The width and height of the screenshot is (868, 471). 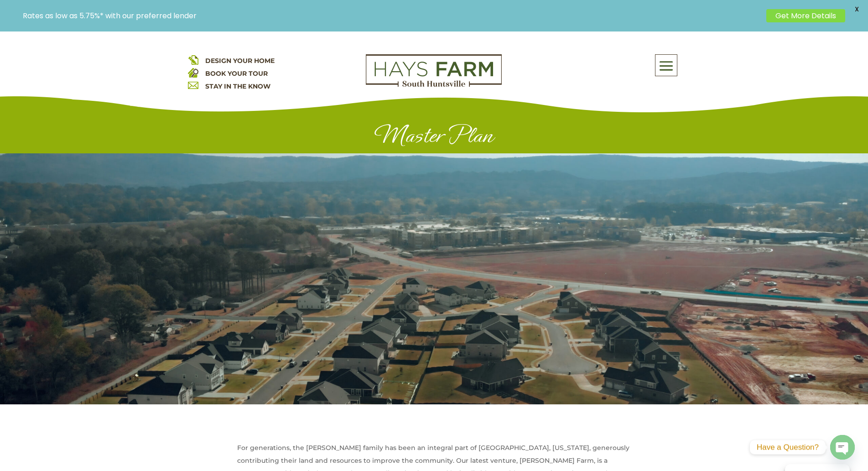 I want to click on a: DESIGN YOUR HOME, so click(x=240, y=61).